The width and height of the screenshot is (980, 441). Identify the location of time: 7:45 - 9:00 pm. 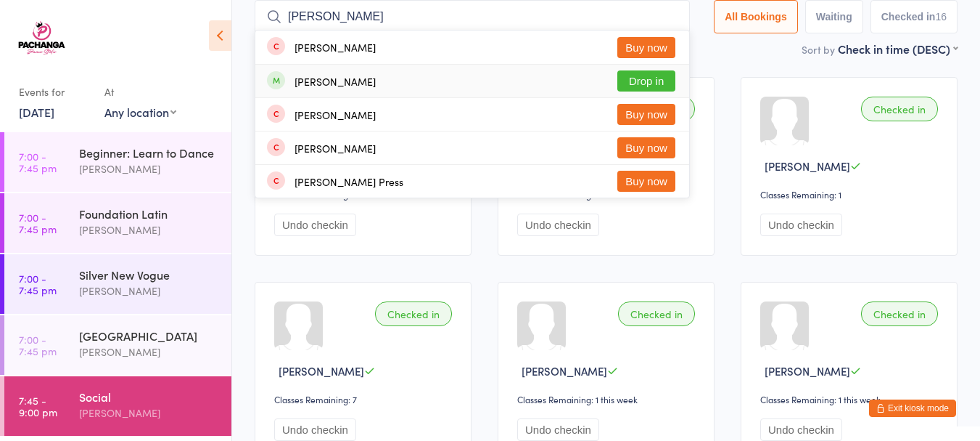
(37, 406).